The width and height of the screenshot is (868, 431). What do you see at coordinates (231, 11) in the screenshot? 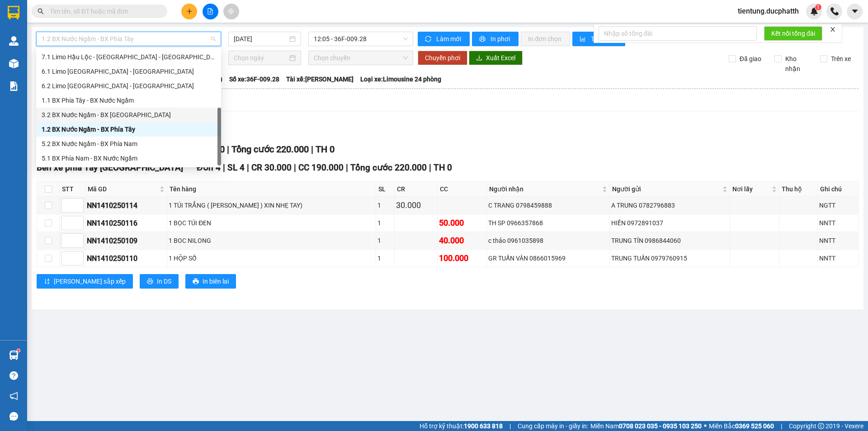
I see `span: aim` at bounding box center [231, 11].